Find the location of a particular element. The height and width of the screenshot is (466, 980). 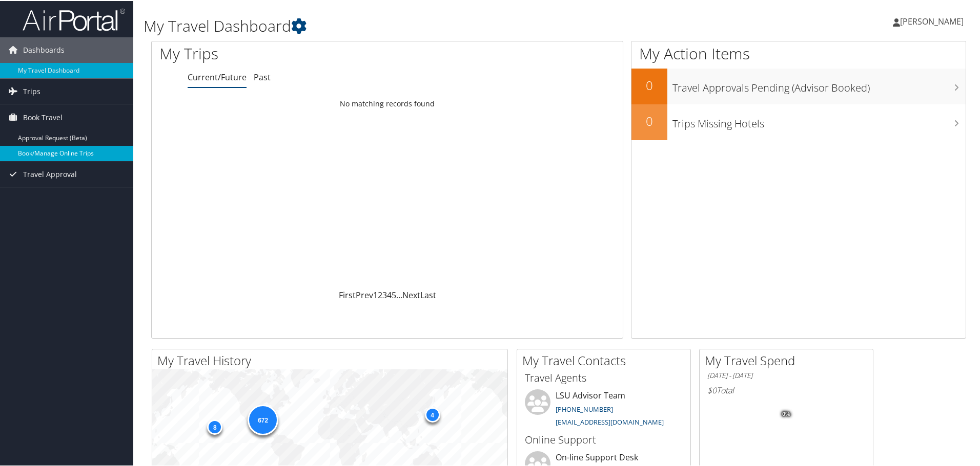

a: First is located at coordinates (347, 295).